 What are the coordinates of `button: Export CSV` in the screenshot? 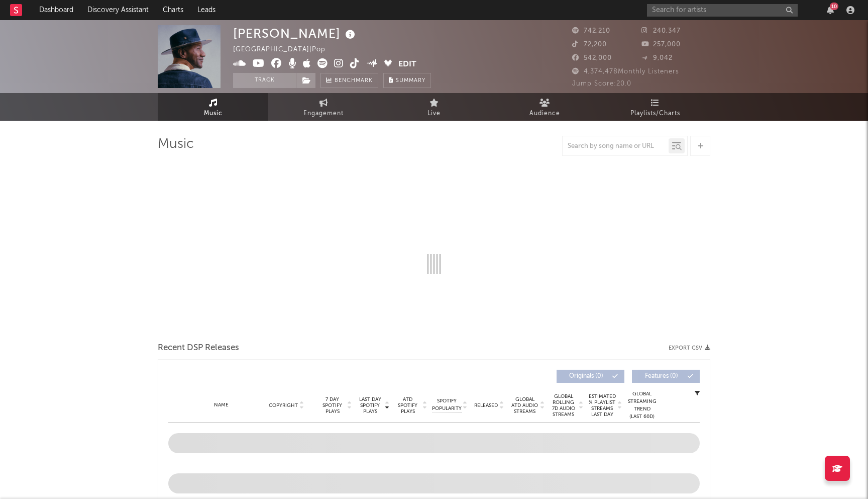 It's located at (689, 348).